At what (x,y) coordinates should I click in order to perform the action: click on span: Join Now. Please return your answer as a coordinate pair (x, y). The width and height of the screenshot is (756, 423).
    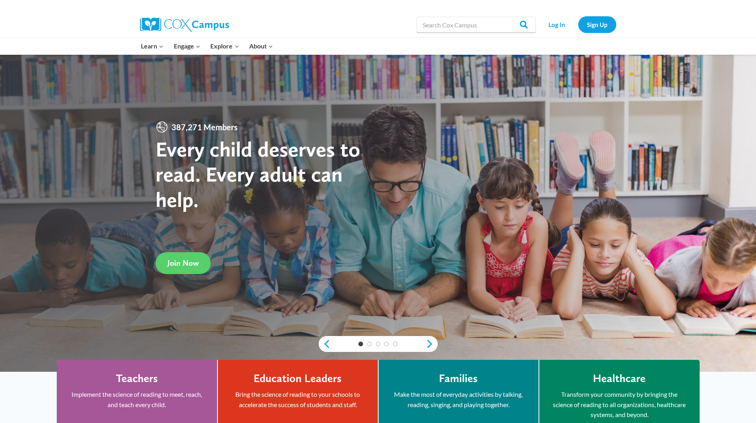
    Looking at the image, I should click on (183, 263).